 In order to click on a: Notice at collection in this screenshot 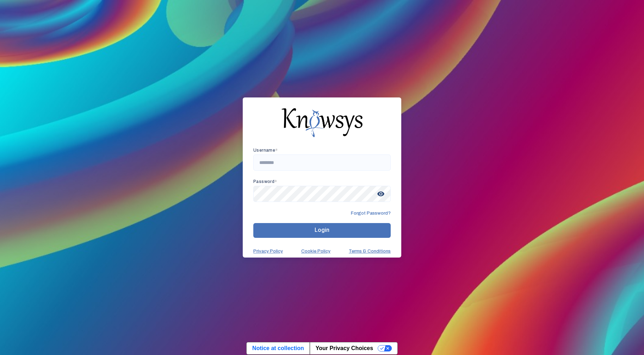, I will do `click(278, 348)`.